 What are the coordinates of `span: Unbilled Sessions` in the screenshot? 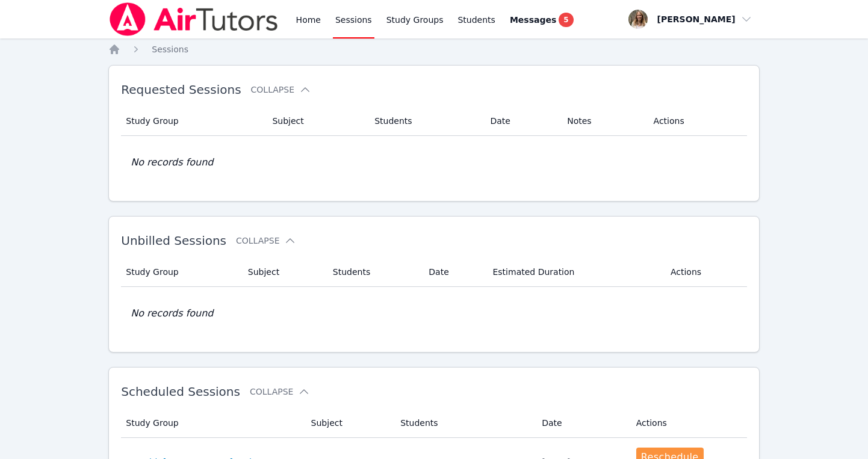 It's located at (173, 241).